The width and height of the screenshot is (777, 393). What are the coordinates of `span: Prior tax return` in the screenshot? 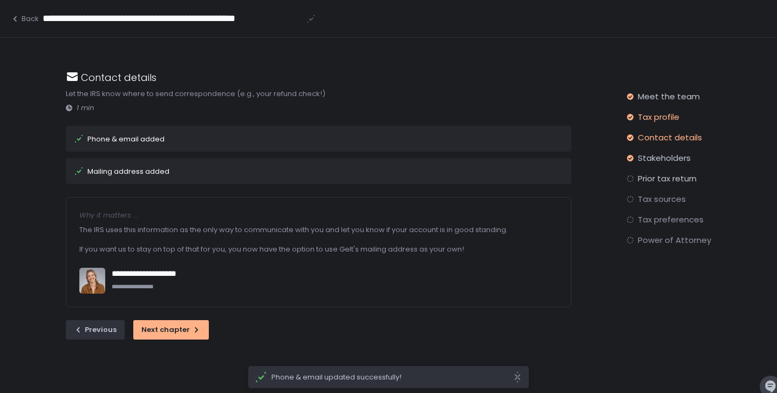 It's located at (667, 179).